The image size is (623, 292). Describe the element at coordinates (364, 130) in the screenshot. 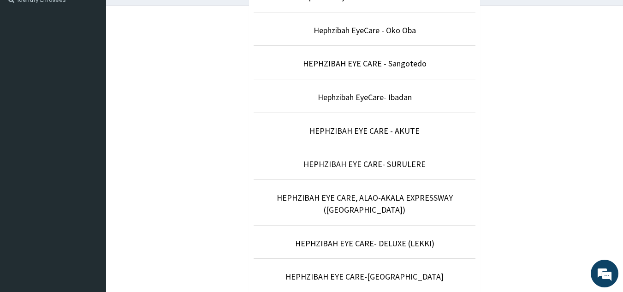

I see `a: HEPHZIBAH EYE CARE - AKUTE` at that location.